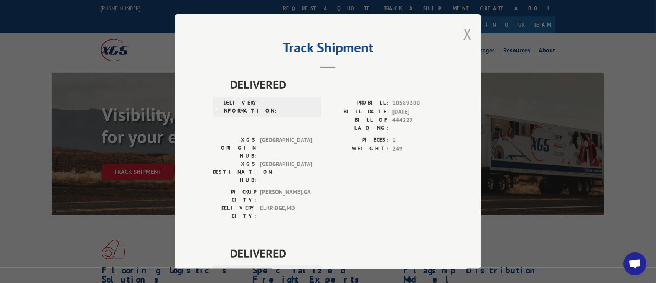 The image size is (656, 283). What do you see at coordinates (234, 212) in the screenshot?
I see `label: DELIVERY CITY:` at bounding box center [234, 212].